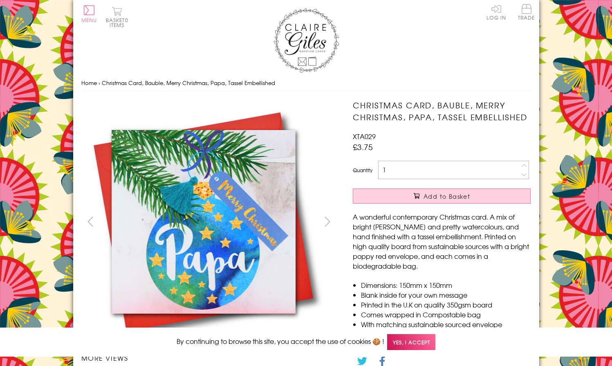 The image size is (612, 366). I want to click on li: Comes wrapped in Compostable bag, so click(446, 315).